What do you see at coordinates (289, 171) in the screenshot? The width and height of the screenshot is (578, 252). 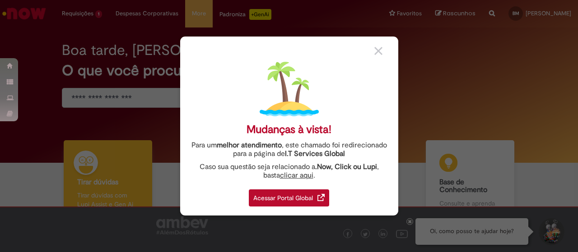 I see `div: Caso sua questão seja relacionado a , basta .` at bounding box center [289, 171].